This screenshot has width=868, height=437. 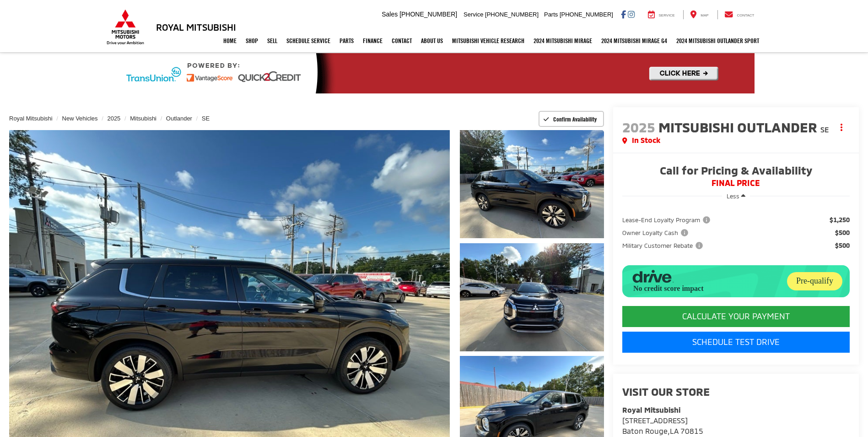 What do you see at coordinates (143, 118) in the screenshot?
I see `span: Mitsubishi` at bounding box center [143, 118].